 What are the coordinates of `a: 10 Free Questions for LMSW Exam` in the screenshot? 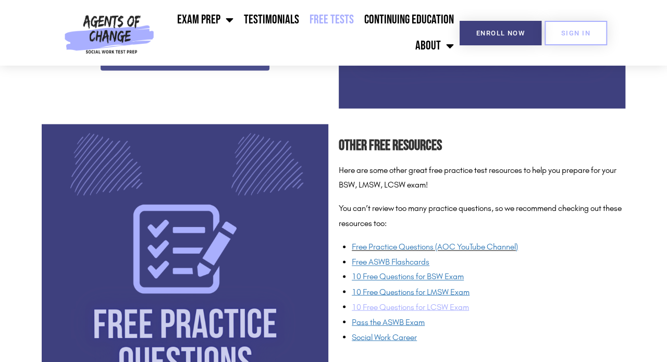 It's located at (410, 291).